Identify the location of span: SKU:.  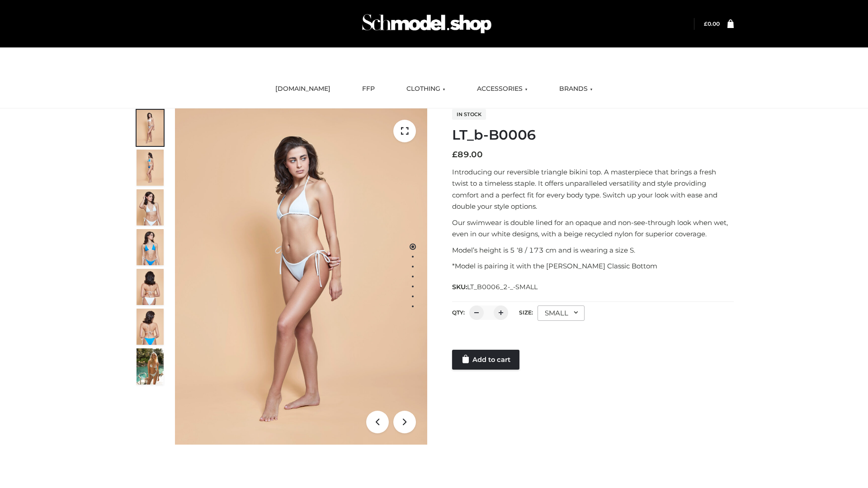
(495, 287).